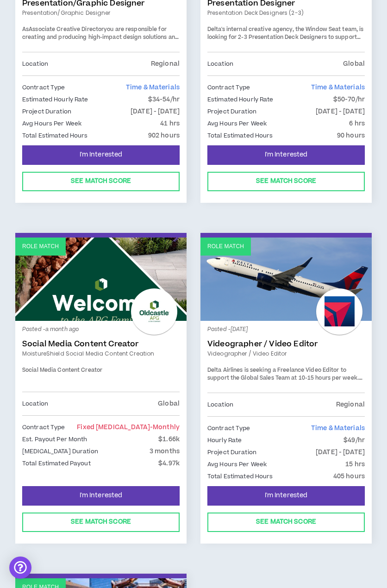  I want to click on p: $34-54/hr, so click(164, 99).